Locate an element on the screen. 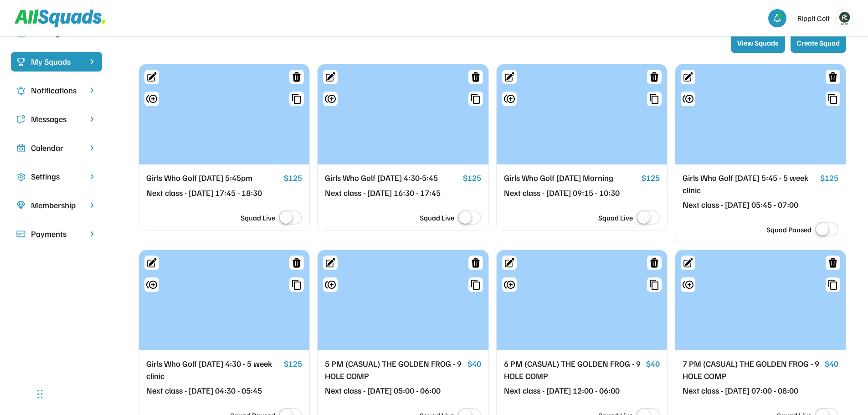 This screenshot has height=415, width=868. div: Rippit Golf is located at coordinates (813, 18).